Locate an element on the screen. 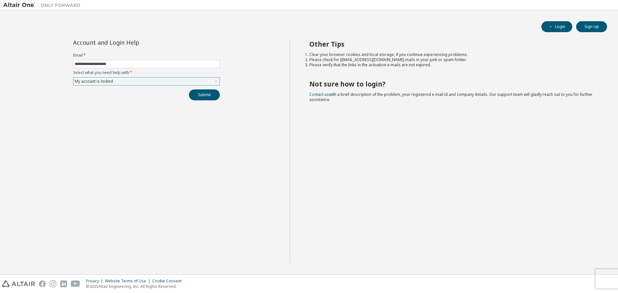 The image size is (618, 293). div: Privacy is located at coordinates (95, 281).